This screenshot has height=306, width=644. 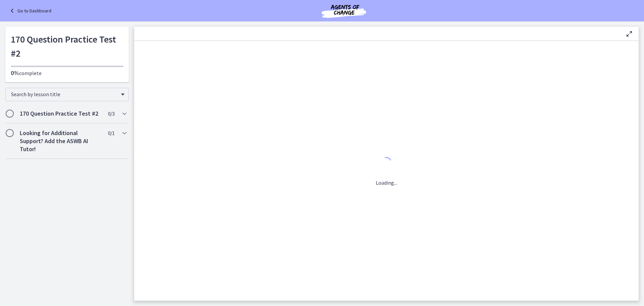 I want to click on a: Go to Dashboard, so click(x=29, y=11).